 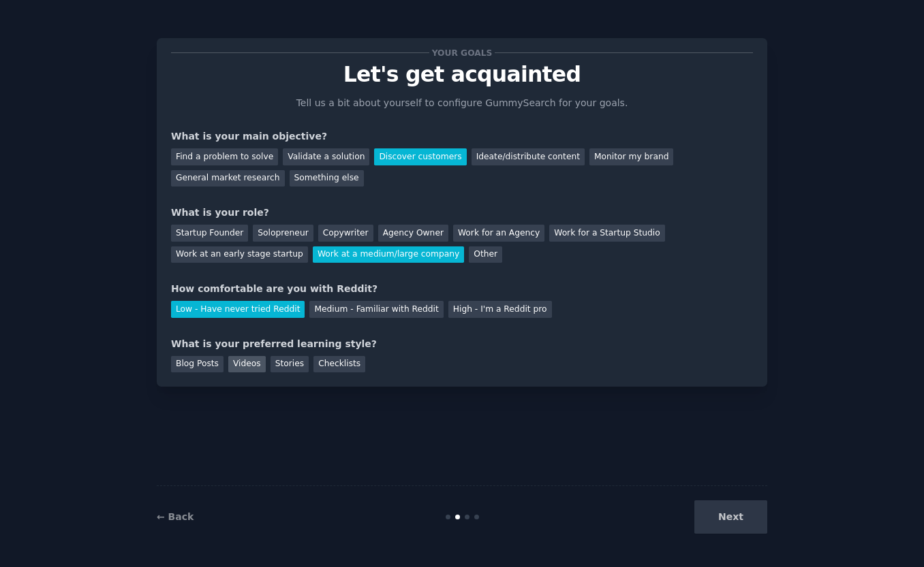 I want to click on div: Copywriter, so click(x=346, y=233).